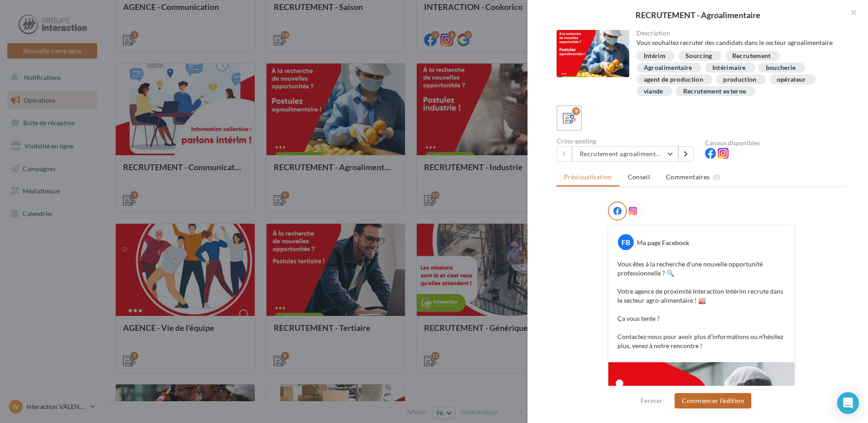 The height and width of the screenshot is (423, 868). What do you see at coordinates (639, 176) in the screenshot?
I see `span: Conseil` at bounding box center [639, 176].